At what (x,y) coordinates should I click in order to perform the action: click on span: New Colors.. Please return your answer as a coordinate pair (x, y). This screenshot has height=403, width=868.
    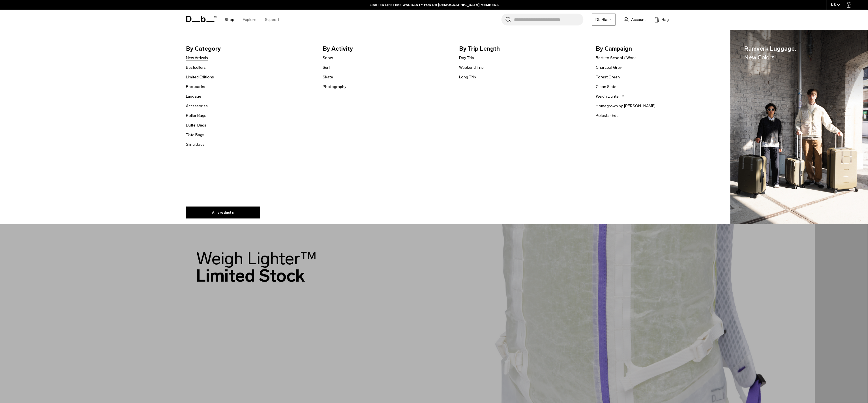
    Looking at the image, I should click on (760, 57).